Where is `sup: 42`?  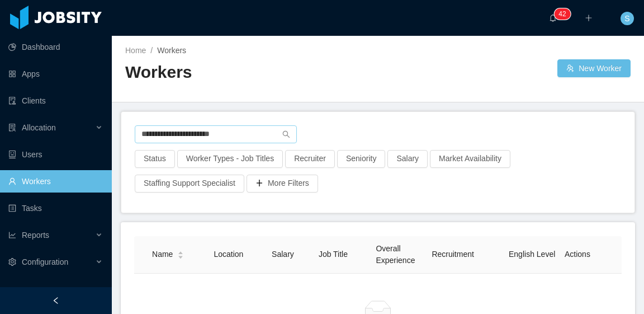 sup: 42 is located at coordinates (562, 14).